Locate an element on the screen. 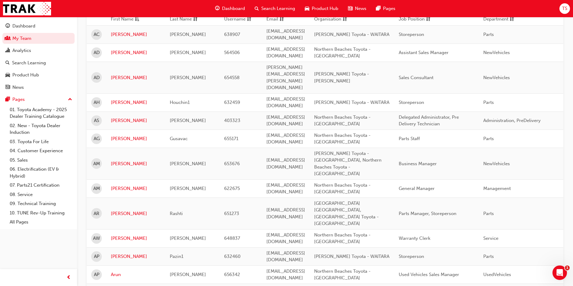  a: Product Hub is located at coordinates (38, 75).